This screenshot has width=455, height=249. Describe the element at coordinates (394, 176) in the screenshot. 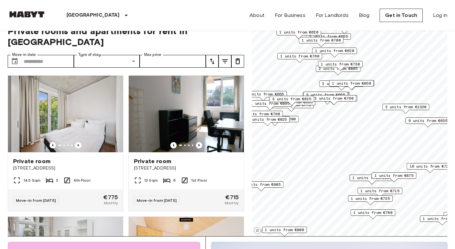

I see `span: 1 units from €875` at that location.